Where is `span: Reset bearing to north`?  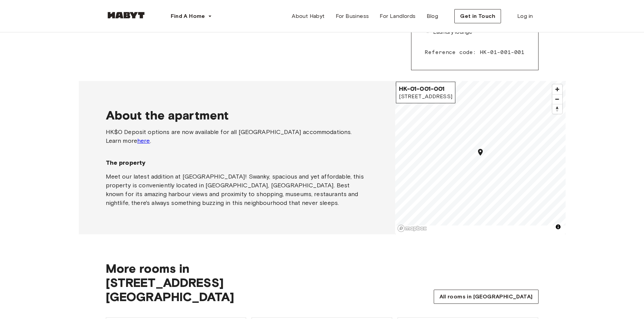 span: Reset bearing to north is located at coordinates (557, 109).